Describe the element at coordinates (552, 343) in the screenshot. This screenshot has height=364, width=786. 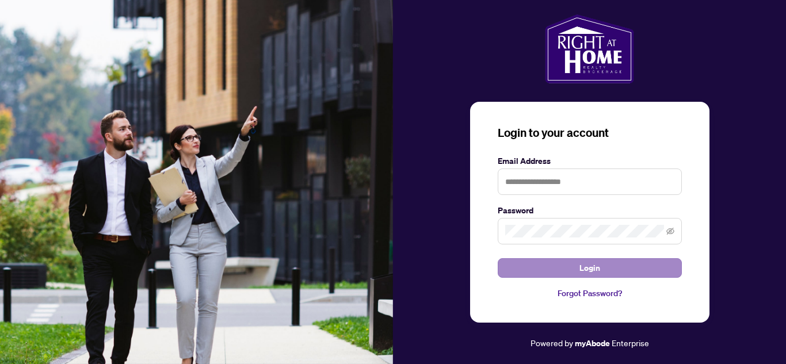
I see `span: Powered by` at that location.